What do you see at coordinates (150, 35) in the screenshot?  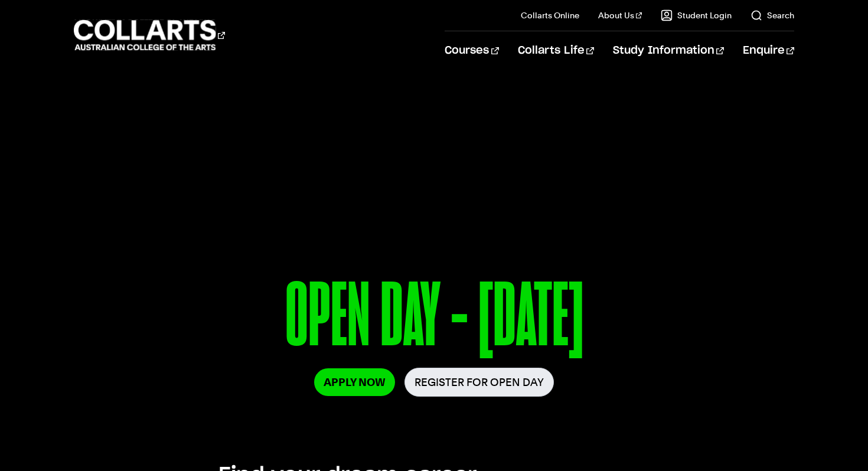 I see `div: Go to homepage` at bounding box center [150, 35].